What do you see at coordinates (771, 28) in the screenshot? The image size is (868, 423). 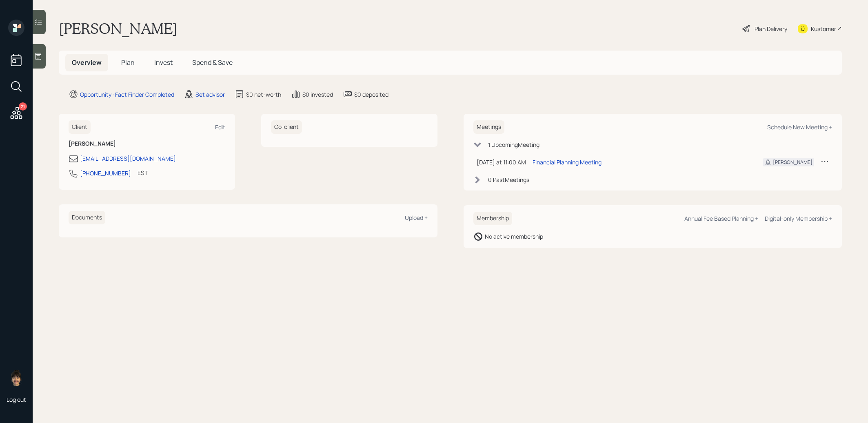 I see `div: Plan Delivery` at bounding box center [771, 28].